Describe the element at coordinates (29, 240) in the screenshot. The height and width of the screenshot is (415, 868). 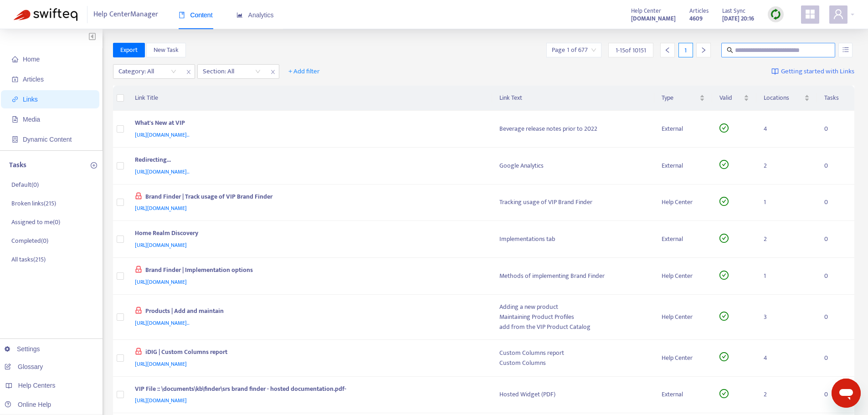
I see `p: Completed ( 0 )` at that location.